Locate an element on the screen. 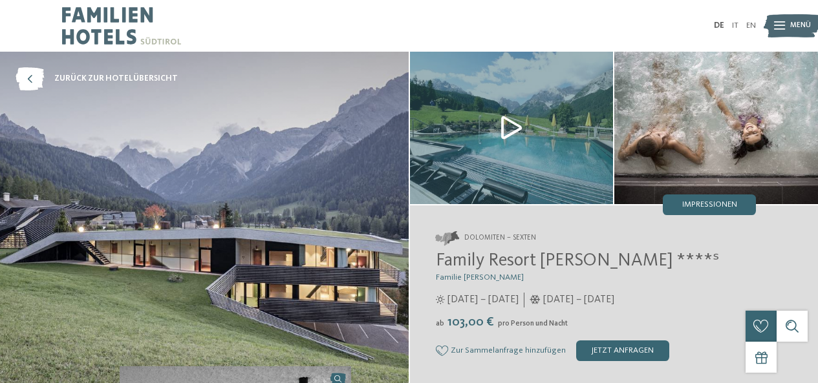 The height and width of the screenshot is (383, 818). a: DE is located at coordinates (719, 25).